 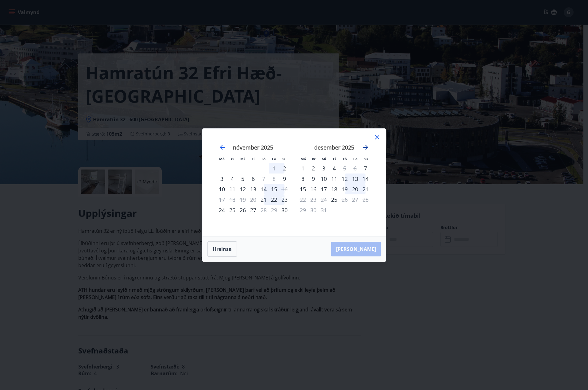 What do you see at coordinates (253, 179) in the screenshot?
I see `div: 6` at bounding box center [253, 179].